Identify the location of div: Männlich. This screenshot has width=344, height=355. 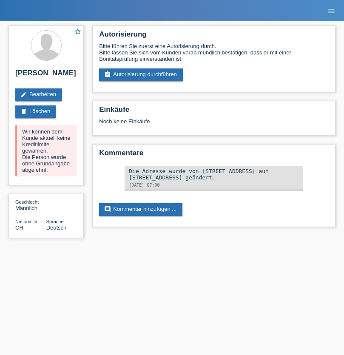
(31, 205).